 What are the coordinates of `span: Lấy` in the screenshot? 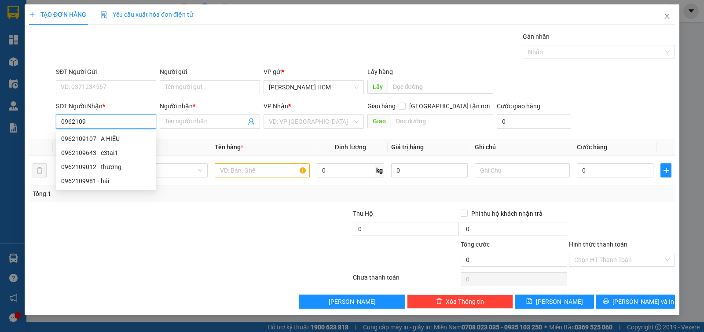 It's located at (378, 87).